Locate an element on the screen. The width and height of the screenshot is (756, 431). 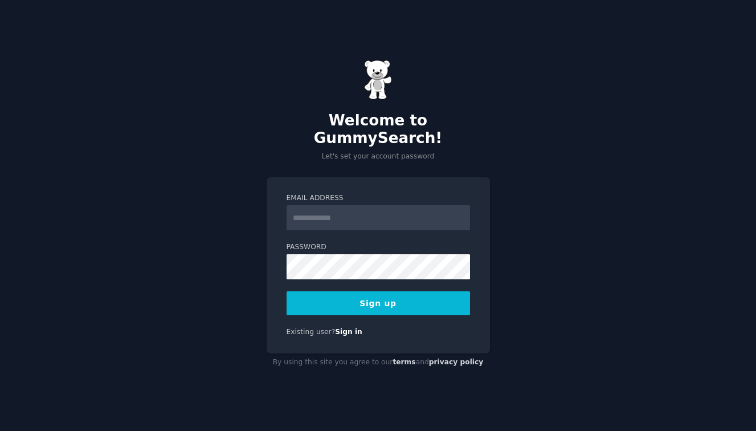
span: Existing user? is located at coordinates (311, 332).